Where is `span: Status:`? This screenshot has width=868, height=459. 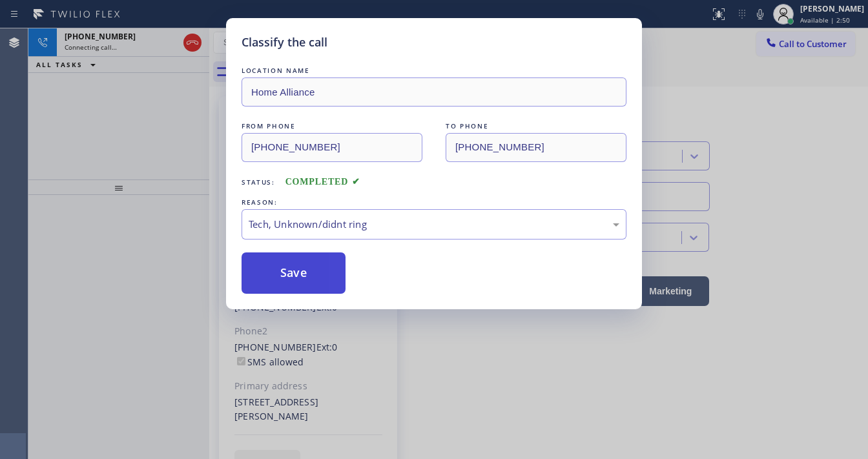
span: Status: is located at coordinates (258, 182).